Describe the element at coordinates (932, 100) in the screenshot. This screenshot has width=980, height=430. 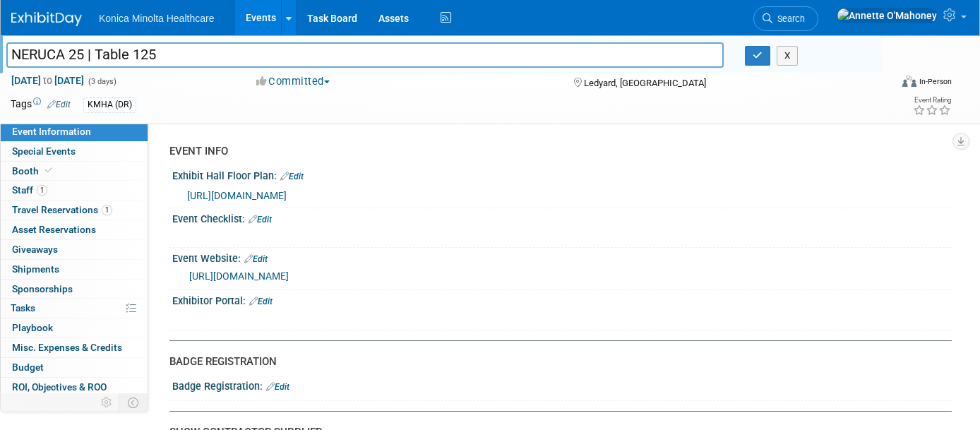
I see `div: Event Rating` at that location.